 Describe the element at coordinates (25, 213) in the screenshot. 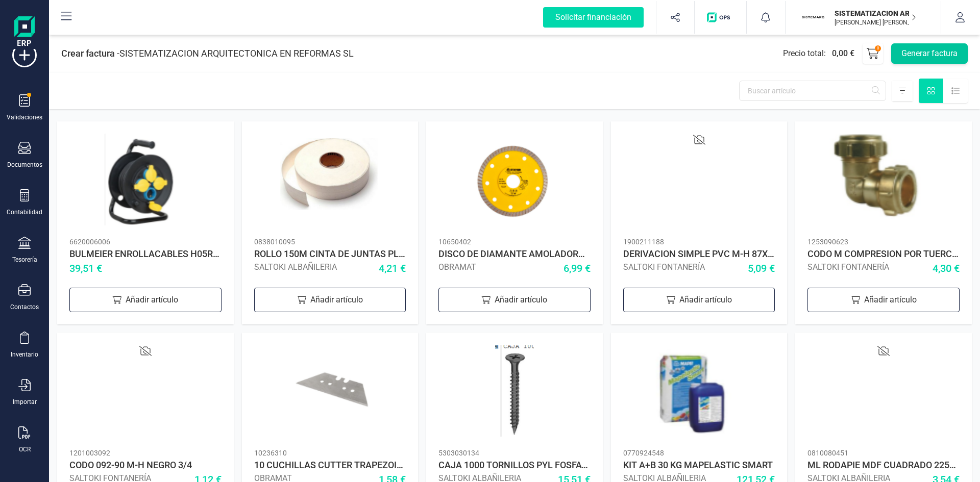

I see `div: Contabilidad` at that location.